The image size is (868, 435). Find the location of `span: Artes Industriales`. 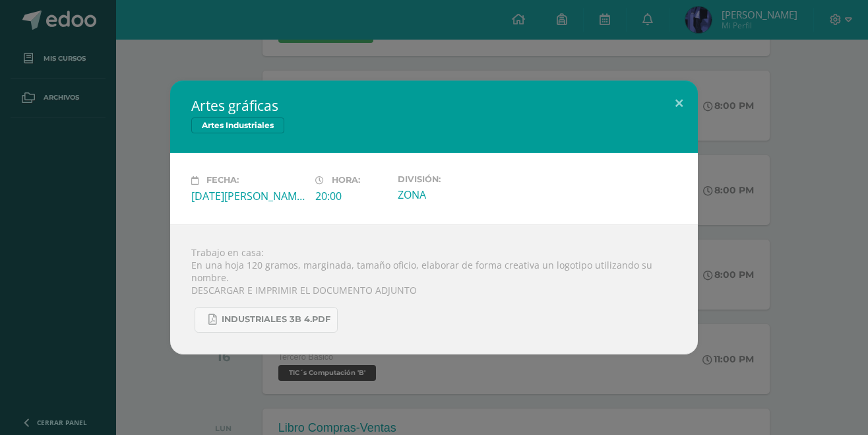

span: Artes Industriales is located at coordinates (238, 125).